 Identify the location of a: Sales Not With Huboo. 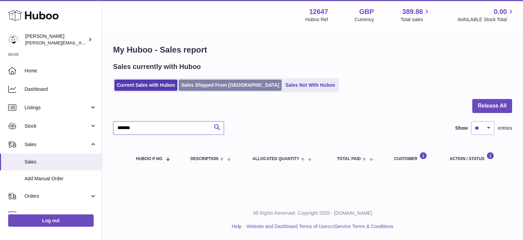
(310, 85).